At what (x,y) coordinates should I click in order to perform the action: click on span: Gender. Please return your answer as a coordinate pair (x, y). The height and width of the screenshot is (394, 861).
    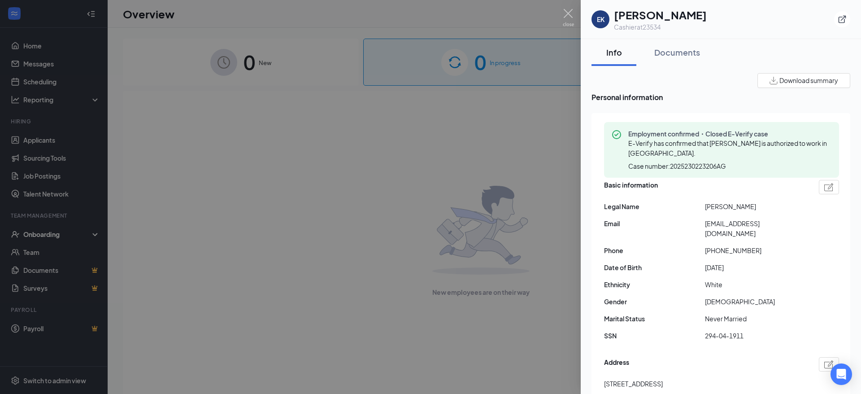
    Looking at the image, I should click on (654, 301).